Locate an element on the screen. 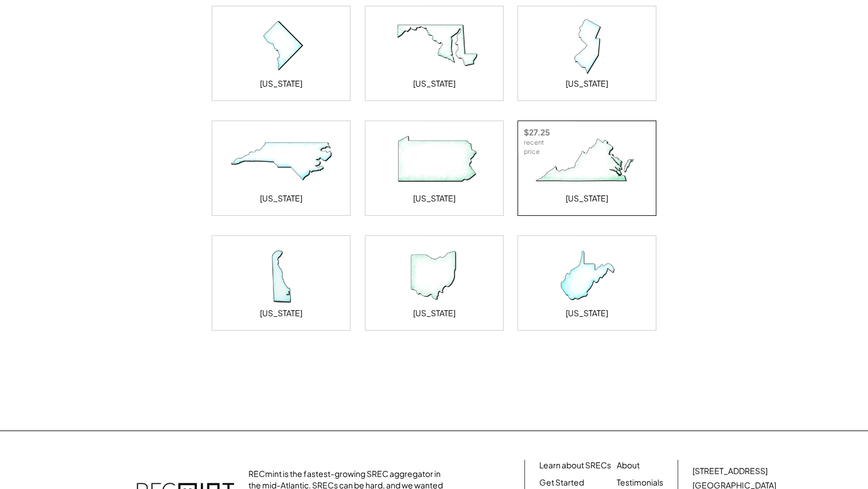 The image size is (868, 489). a: Get Started is located at coordinates (562, 482).